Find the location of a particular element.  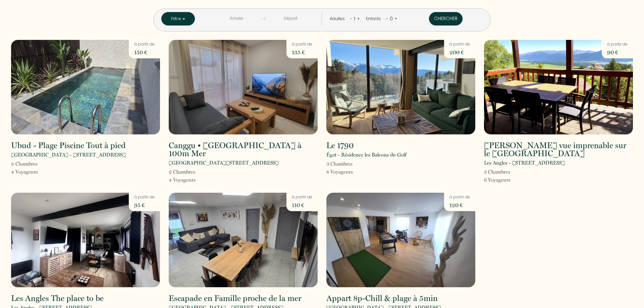

p: 200 € is located at coordinates (460, 52).